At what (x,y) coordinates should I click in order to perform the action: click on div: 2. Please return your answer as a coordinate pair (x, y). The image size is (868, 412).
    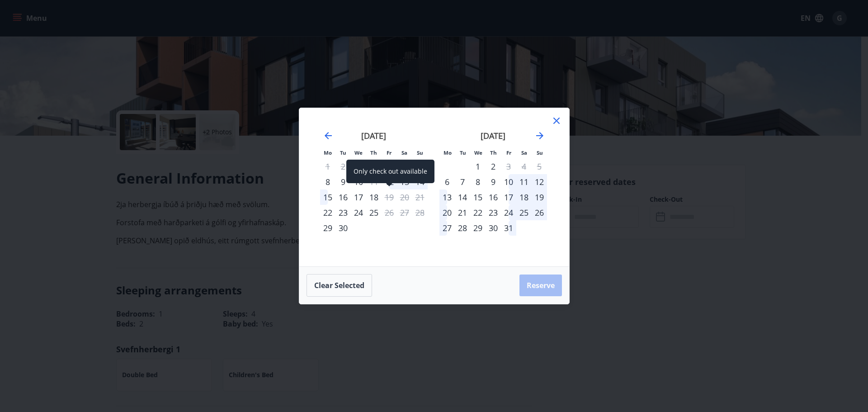
    Looking at the image, I should click on (493, 166).